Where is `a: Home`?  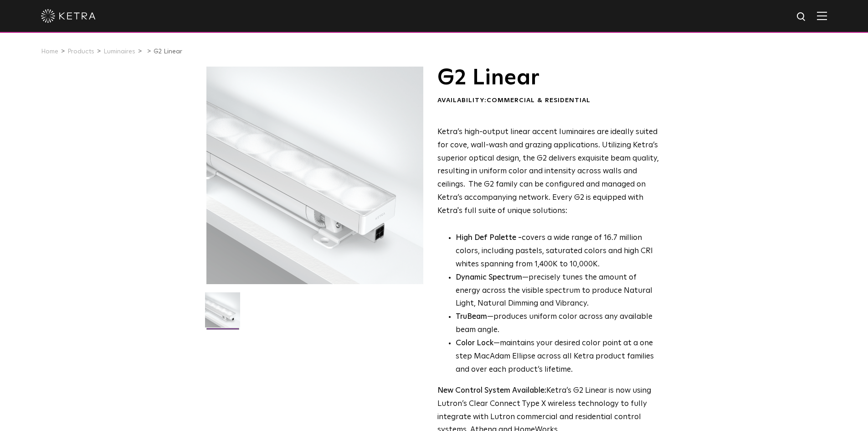 a: Home is located at coordinates (50, 51).